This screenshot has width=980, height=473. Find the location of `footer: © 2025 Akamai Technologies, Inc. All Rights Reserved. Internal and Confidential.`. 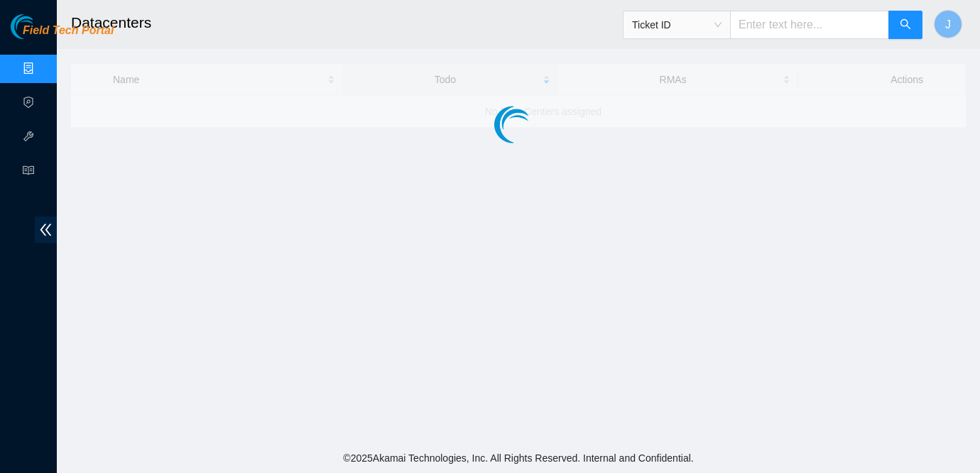

footer: © 2025 Akamai Technologies, Inc. All Rights Reserved. Internal and Confidential. is located at coordinates (518, 457).